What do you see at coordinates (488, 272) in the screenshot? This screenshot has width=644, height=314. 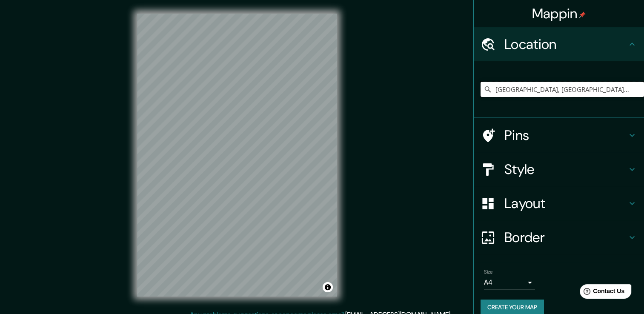 I see `label: Size` at bounding box center [488, 272].